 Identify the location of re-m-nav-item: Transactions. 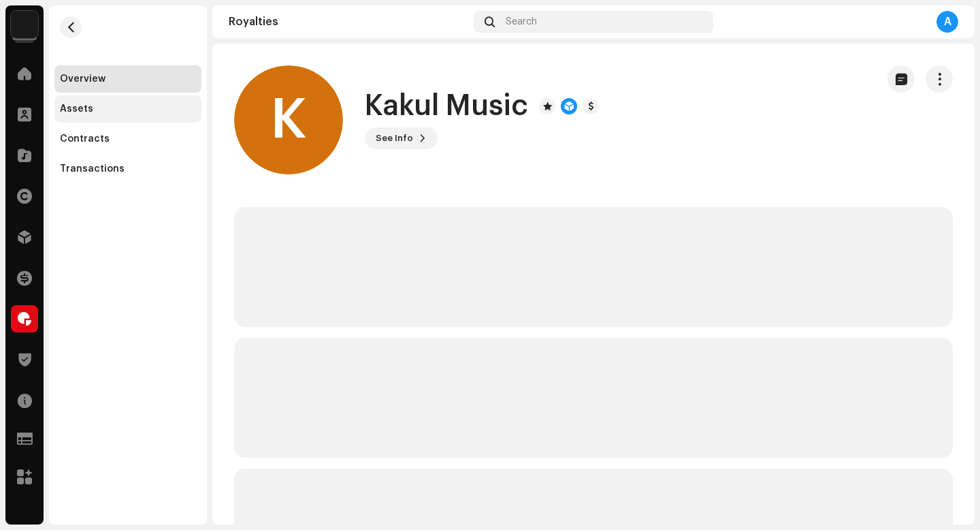
(128, 169).